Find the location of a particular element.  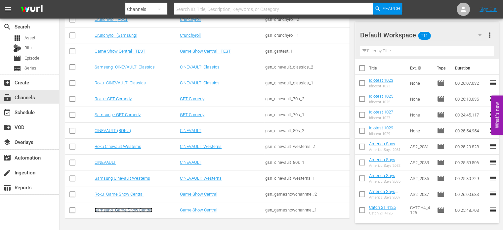

span: Schedule is located at coordinates (7, 112).